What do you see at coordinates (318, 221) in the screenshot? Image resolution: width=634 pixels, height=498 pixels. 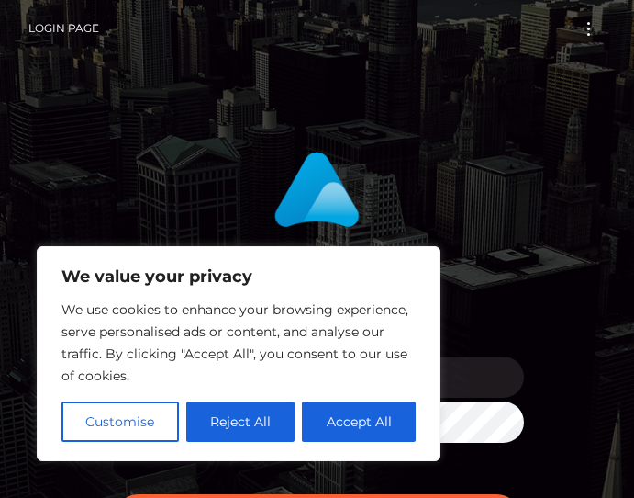 I see `img: MassPay Login` at bounding box center [318, 221].